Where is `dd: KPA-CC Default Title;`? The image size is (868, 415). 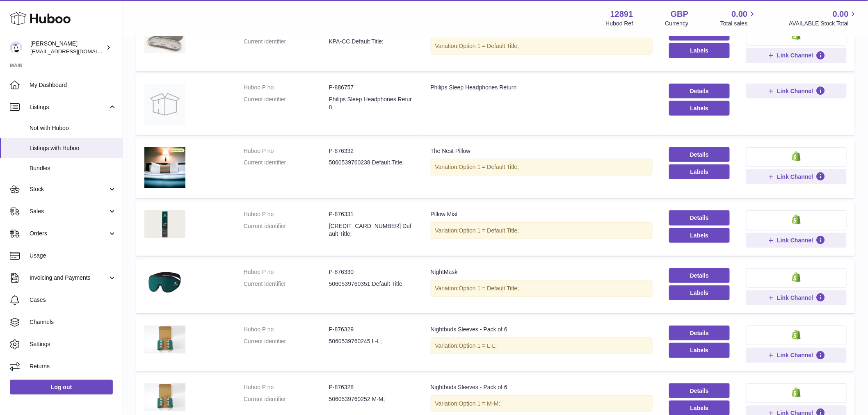
dd: KPA-CC Default Title; is located at coordinates (372, 42).